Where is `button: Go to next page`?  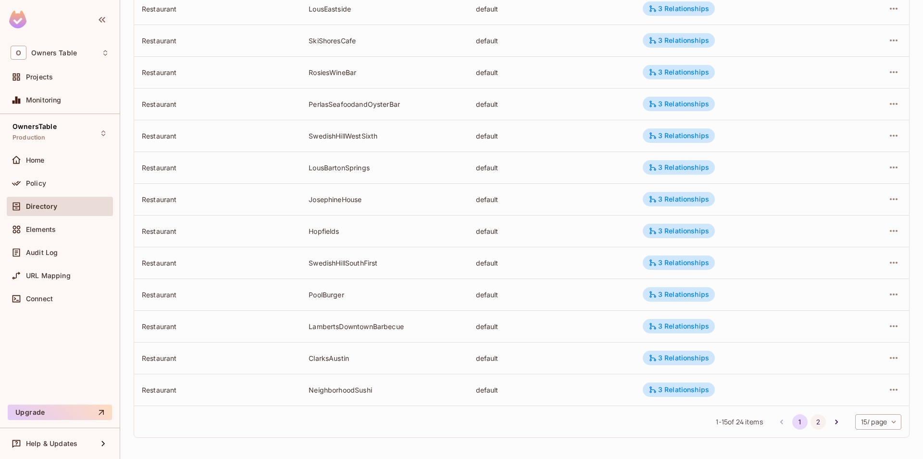
button: Go to next page is located at coordinates (837, 422).